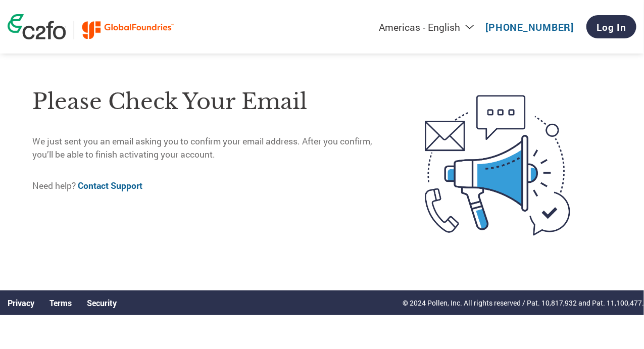 This screenshot has width=644, height=349. I want to click on a: Contact Support, so click(110, 185).